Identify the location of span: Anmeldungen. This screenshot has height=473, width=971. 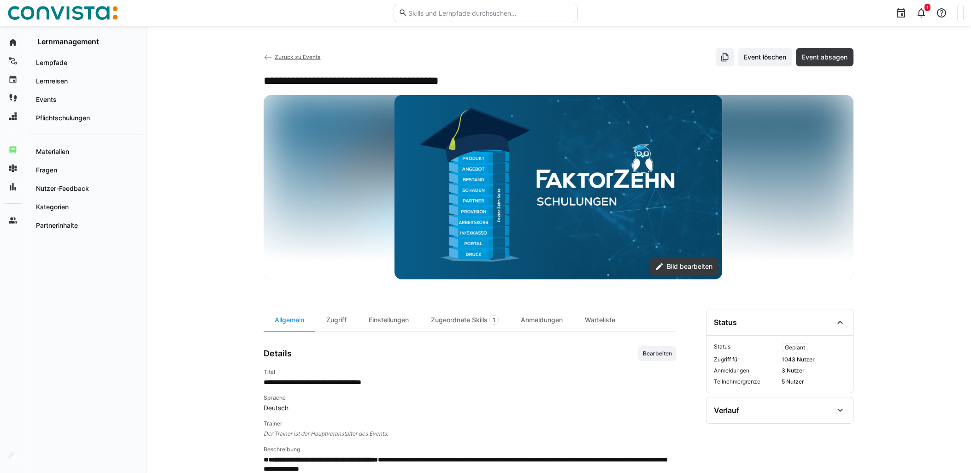
(745, 370).